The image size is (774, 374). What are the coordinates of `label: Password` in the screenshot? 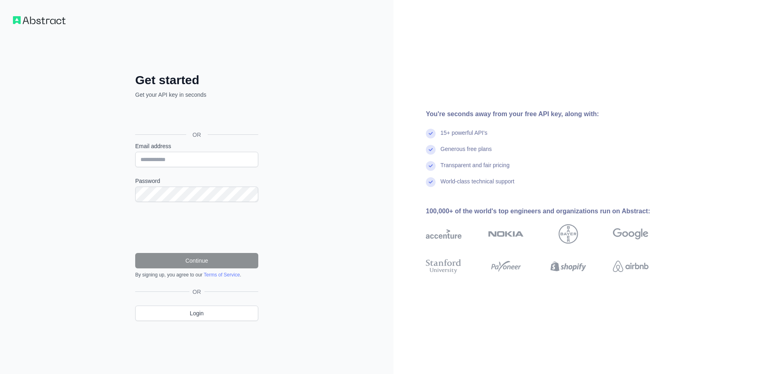 It's located at (197, 181).